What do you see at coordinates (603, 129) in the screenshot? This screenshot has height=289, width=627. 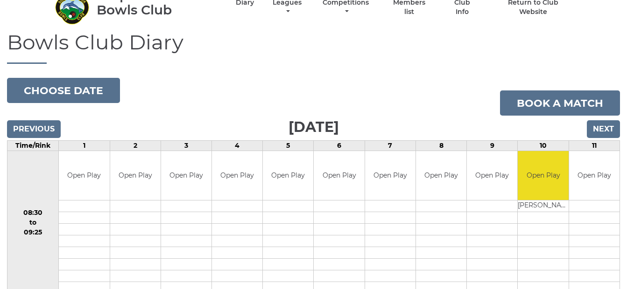 I see `input: Next` at bounding box center [603, 129].